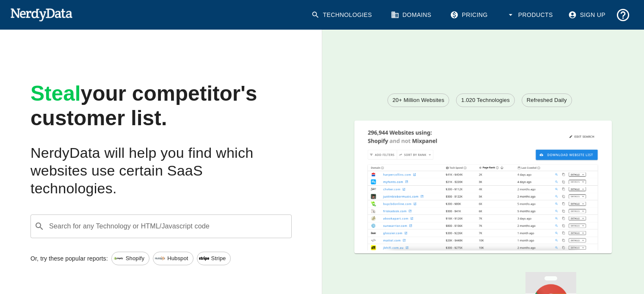 This screenshot has width=644, height=294. Describe the element at coordinates (547, 100) in the screenshot. I see `span: Refreshed Daily` at that location.